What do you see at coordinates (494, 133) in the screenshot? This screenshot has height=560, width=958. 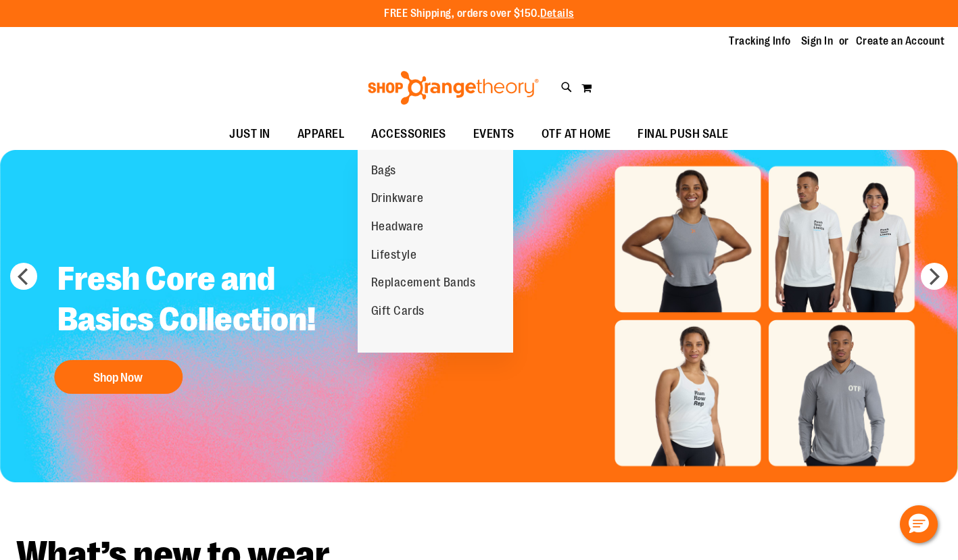 I see `span: EVENTS` at bounding box center [494, 133].